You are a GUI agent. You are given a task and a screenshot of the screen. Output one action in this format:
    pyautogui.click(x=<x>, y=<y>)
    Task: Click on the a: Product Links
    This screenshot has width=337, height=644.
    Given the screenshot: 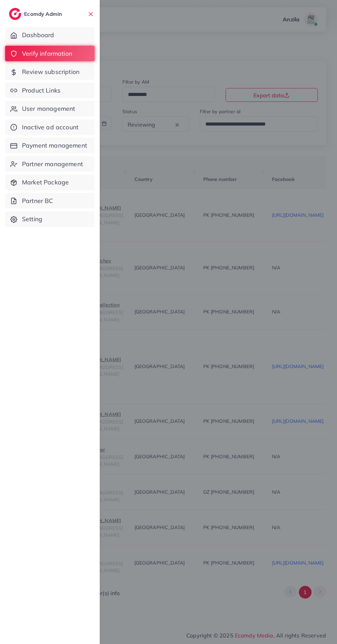 What is the action you would take?
    pyautogui.click(x=50, y=91)
    